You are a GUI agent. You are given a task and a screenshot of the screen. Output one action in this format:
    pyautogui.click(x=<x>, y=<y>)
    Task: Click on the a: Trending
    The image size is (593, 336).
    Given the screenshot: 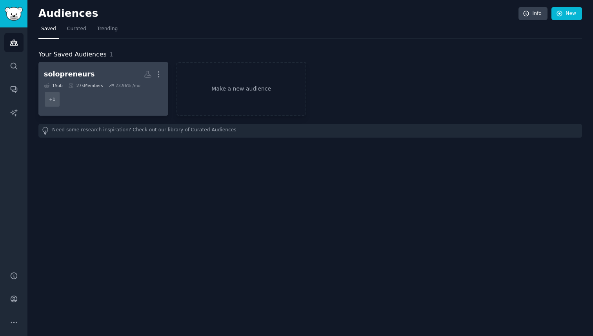 What is the action you would take?
    pyautogui.click(x=107, y=31)
    